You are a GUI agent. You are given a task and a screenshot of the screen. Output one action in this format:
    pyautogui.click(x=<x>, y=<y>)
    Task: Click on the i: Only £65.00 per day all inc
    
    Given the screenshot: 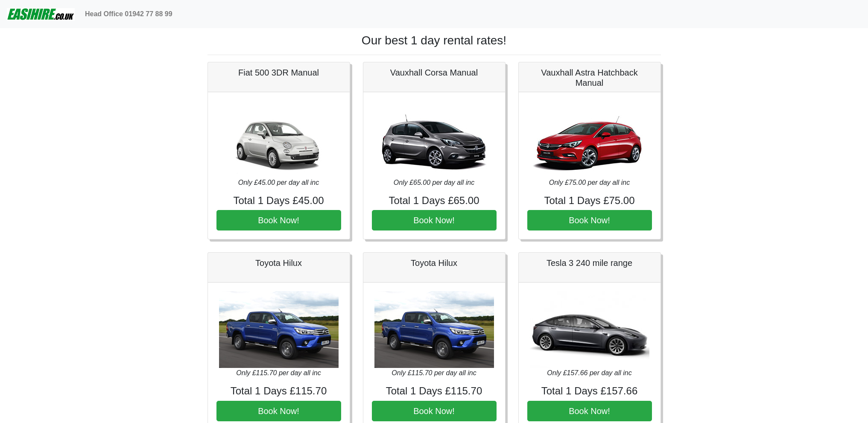 What is the action you would take?
    pyautogui.click(x=434, y=183)
    